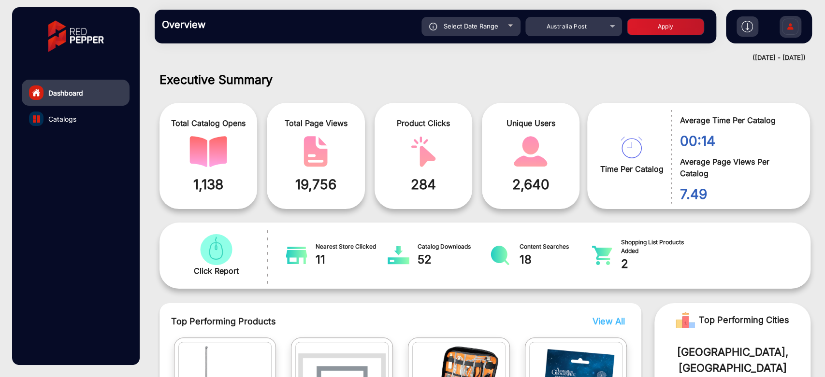  I want to click on span: Total Catalog Opens, so click(208, 123).